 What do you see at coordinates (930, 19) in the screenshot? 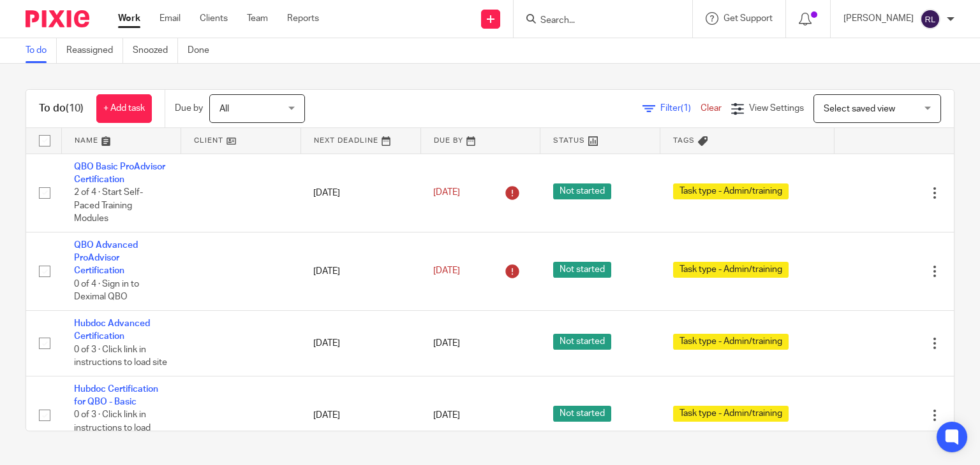
I see `img: svg%3E` at bounding box center [930, 19].